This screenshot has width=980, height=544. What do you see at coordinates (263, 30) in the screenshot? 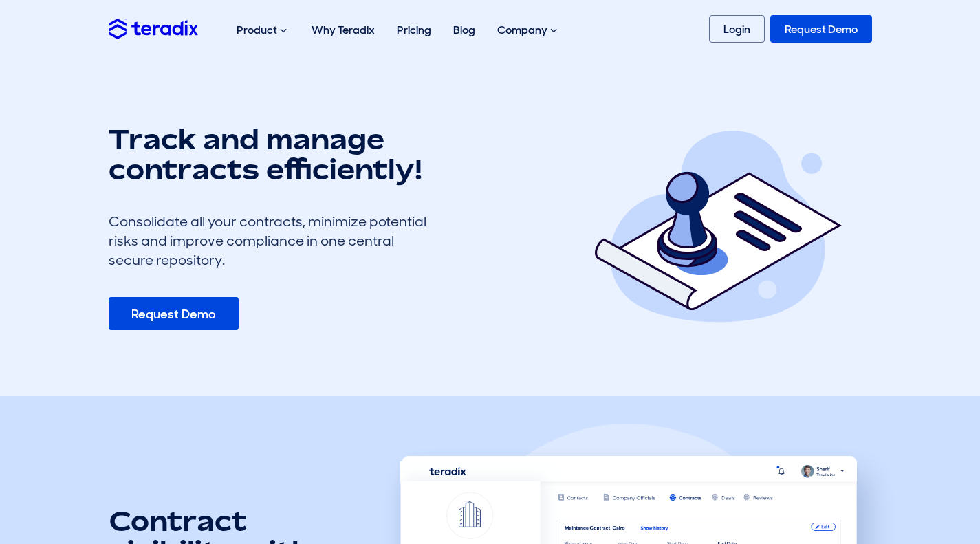
I see `div: Product` at bounding box center [263, 30].